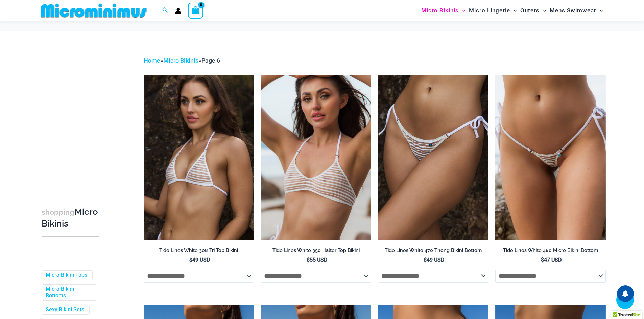 This screenshot has width=644, height=319. What do you see at coordinates (433, 252) in the screenshot?
I see `a: Tide Lines White 470 Thong Bikini Bottom` at bounding box center [433, 252].